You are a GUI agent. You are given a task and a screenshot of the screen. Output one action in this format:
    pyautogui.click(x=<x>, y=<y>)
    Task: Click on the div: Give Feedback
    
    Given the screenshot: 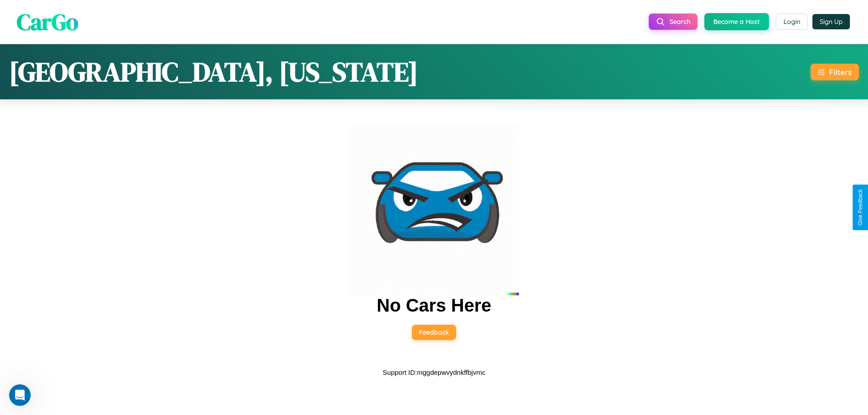 What is the action you would take?
    pyautogui.click(x=860, y=208)
    